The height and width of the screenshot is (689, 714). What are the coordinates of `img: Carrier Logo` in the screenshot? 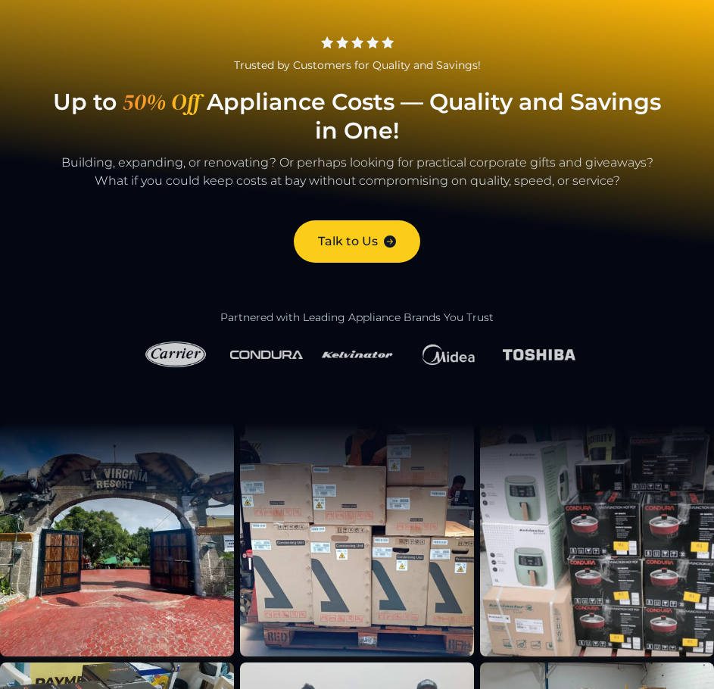 It's located at (176, 354).